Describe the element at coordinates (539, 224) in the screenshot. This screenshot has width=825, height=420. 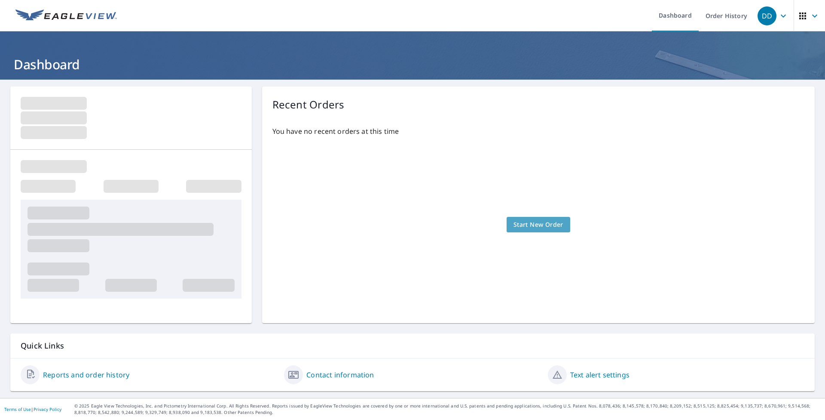
I see `span: Start New Order` at that location.